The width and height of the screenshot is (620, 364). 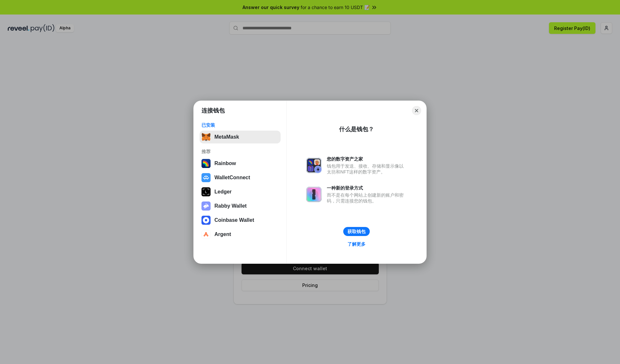 What do you see at coordinates (357, 245) in the screenshot?
I see `a: 了解更多` at bounding box center [357, 245].